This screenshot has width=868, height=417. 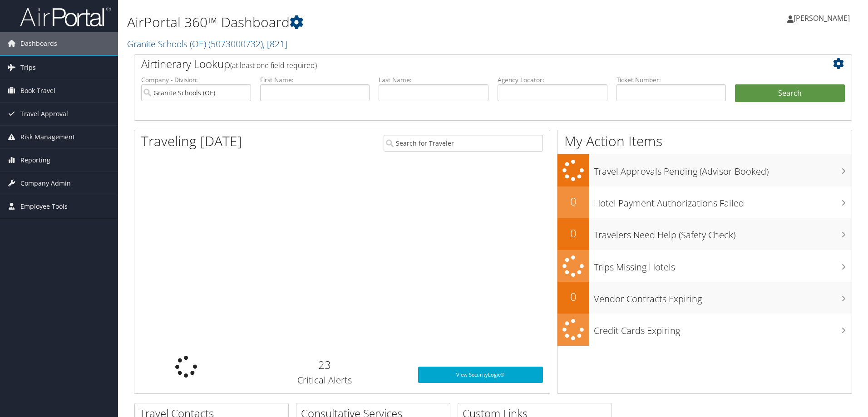 I want to click on a: 0Hotel Payment Authorizations Failed, so click(x=705, y=202).